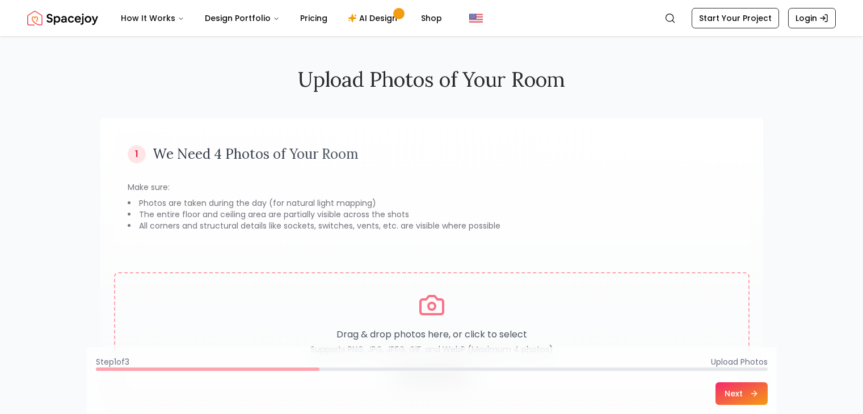  Describe the element at coordinates (739, 362) in the screenshot. I see `span: Upload Photos` at that location.